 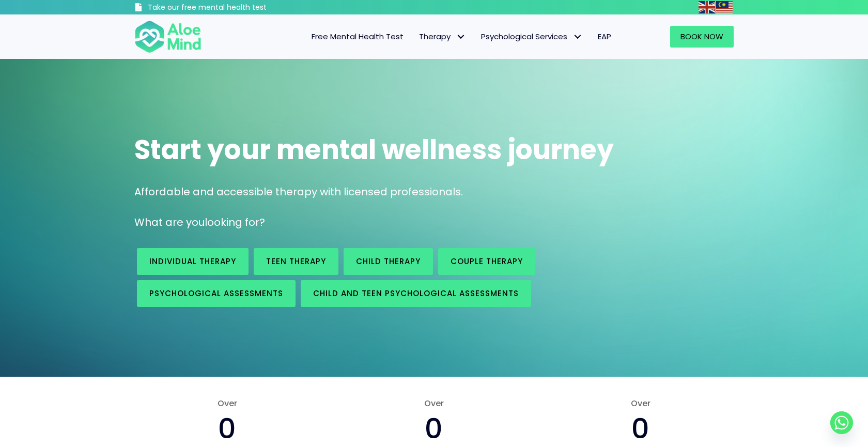 What do you see at coordinates (707, 7) in the screenshot?
I see `a: English` at bounding box center [707, 7].